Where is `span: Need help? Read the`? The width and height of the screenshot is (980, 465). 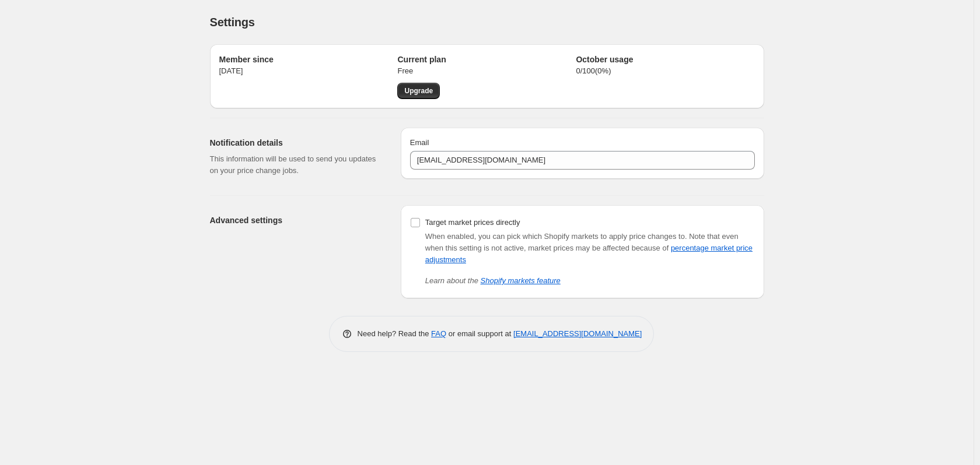 span: Need help? Read the is located at coordinates (394, 334).